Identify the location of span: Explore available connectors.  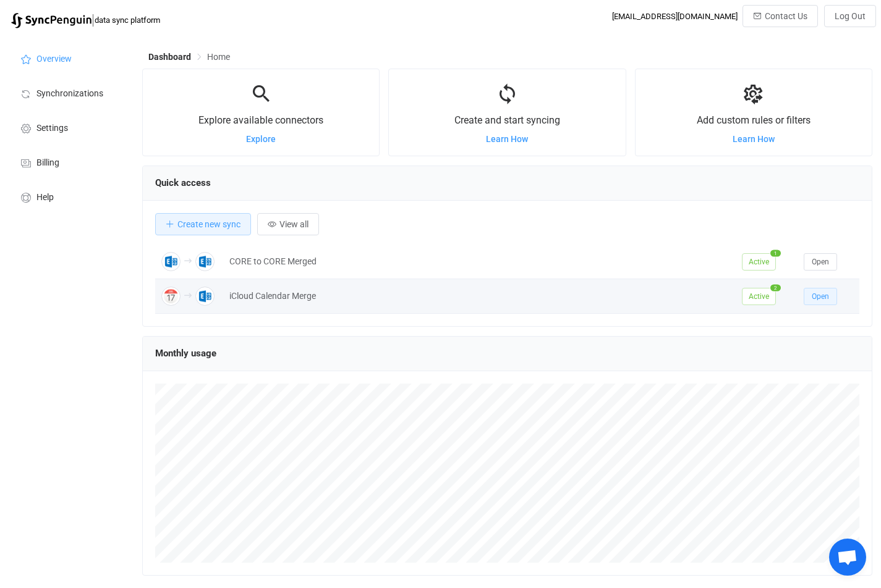
(261, 120).